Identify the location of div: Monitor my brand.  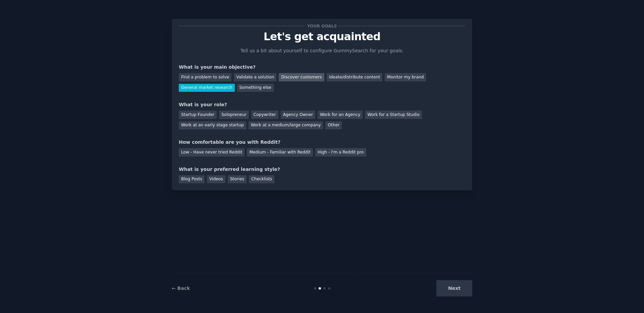
(405, 77).